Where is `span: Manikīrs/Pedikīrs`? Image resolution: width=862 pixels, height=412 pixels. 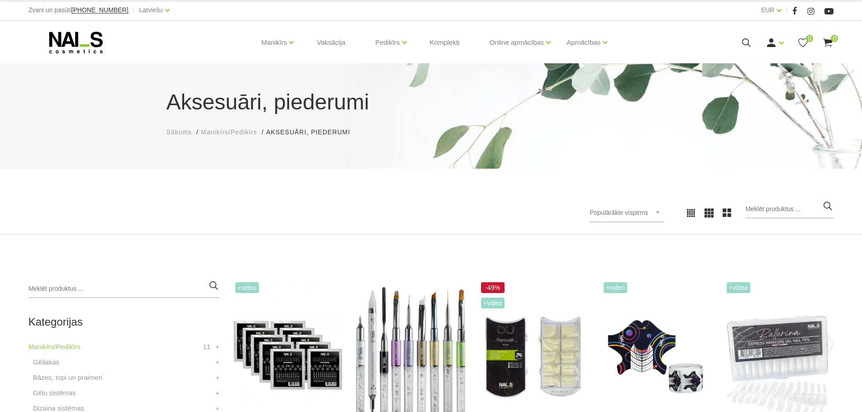
span: Manikīrs/Pedikīrs is located at coordinates (229, 132).